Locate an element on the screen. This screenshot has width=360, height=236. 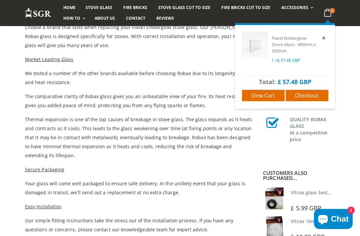
a: Checkout is located at coordinates (307, 95).